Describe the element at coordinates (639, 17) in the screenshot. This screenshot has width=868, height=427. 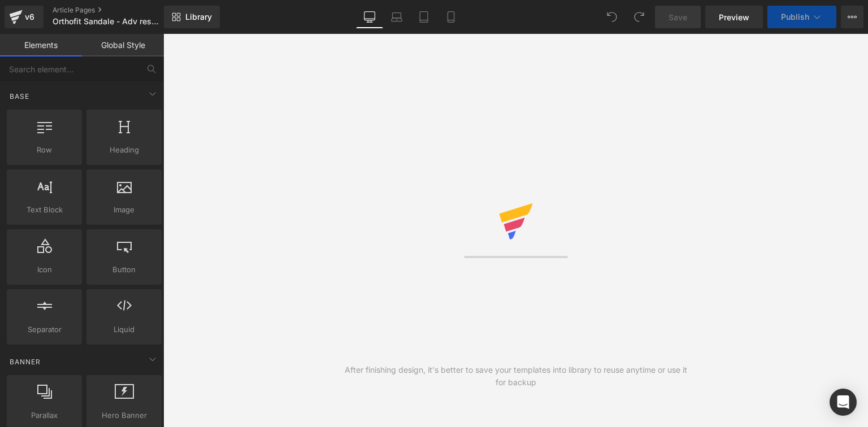
I see `button: Redo` at that location.